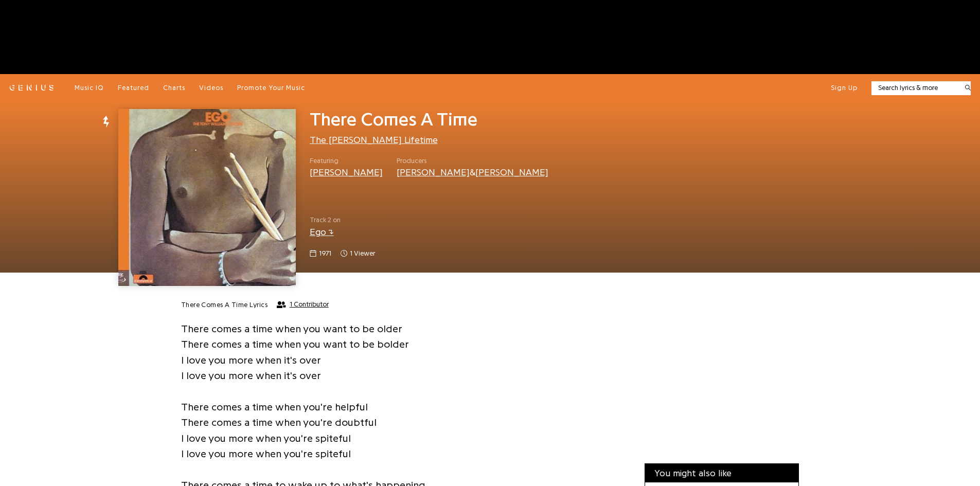  Describe the element at coordinates (174, 88) in the screenshot. I see `span: Charts` at that location.